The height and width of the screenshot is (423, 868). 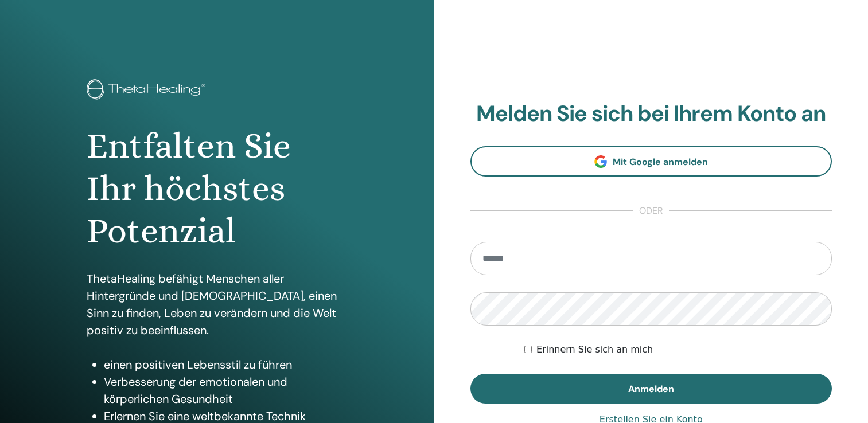 I want to click on li: Verbesserung der emotionalen und körperlichen Gesundheit, so click(x=226, y=390).